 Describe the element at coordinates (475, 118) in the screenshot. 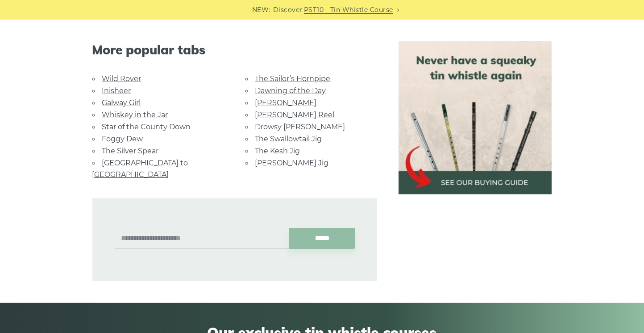

I see `img: tin whistle buying guide` at that location.